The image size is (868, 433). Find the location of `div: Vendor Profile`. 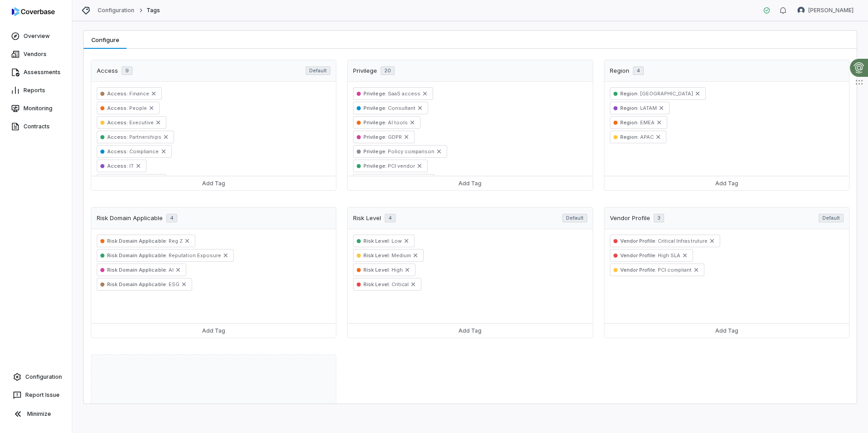

div: Vendor Profile is located at coordinates (637, 218).